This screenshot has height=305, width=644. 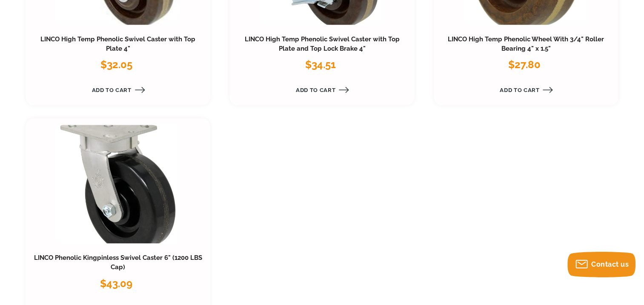 What do you see at coordinates (118, 44) in the screenshot?
I see `a: LINCO High Temp Phenolic Swivel Caster with Top Plate 4"` at bounding box center [118, 44].